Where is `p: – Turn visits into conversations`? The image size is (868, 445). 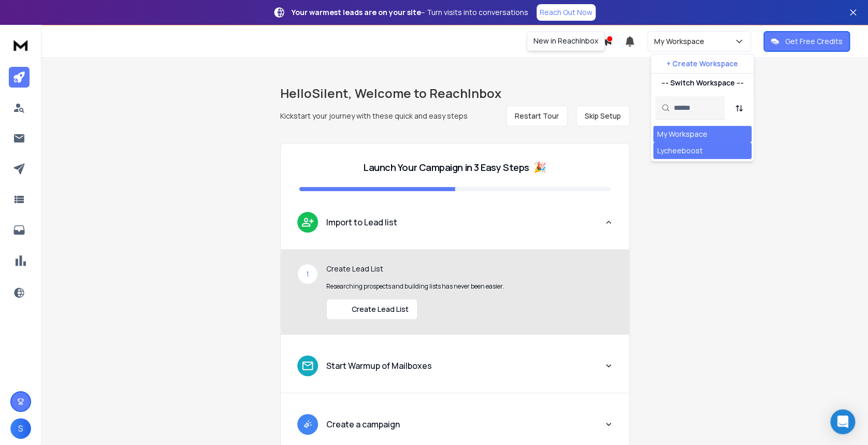 p: – Turn visits into conversations is located at coordinates (410, 13).